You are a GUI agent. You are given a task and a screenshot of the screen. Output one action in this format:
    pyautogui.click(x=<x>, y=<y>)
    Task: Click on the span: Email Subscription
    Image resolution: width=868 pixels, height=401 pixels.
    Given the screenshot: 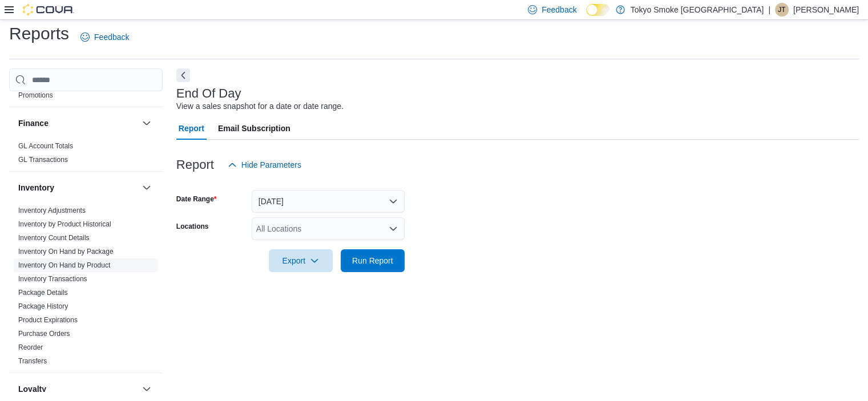 What is the action you would take?
    pyautogui.click(x=254, y=128)
    